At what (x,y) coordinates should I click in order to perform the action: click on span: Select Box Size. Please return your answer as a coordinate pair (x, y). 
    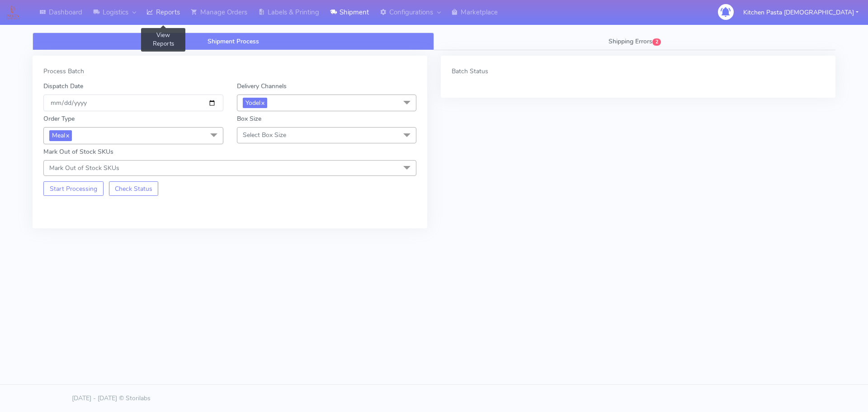
    Looking at the image, I should click on (265, 135).